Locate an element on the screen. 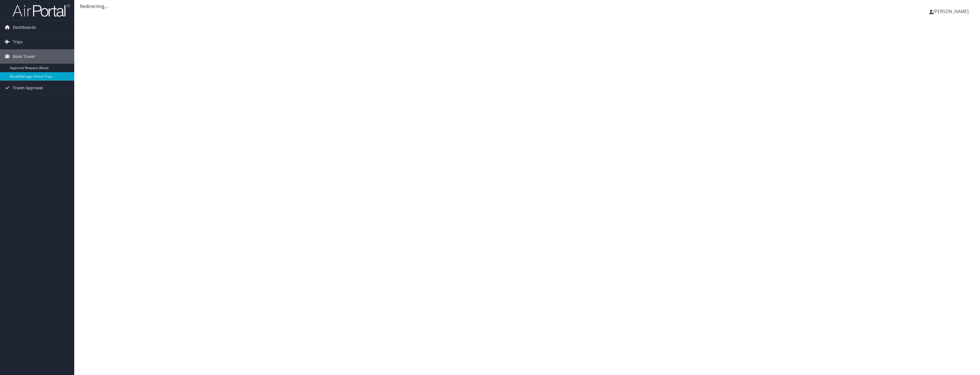  span: Dashboards is located at coordinates (24, 28).